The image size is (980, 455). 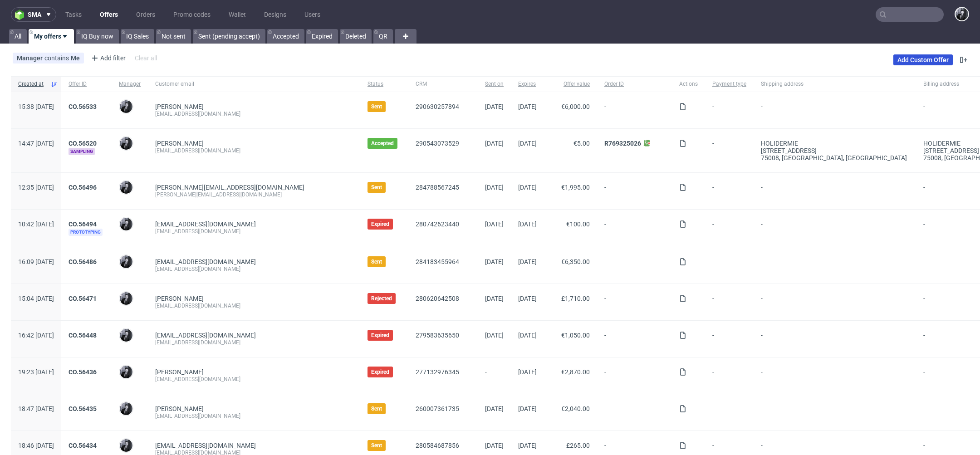 What do you see at coordinates (581, 144) in the screenshot?
I see `span: €5.00` at bounding box center [581, 144].